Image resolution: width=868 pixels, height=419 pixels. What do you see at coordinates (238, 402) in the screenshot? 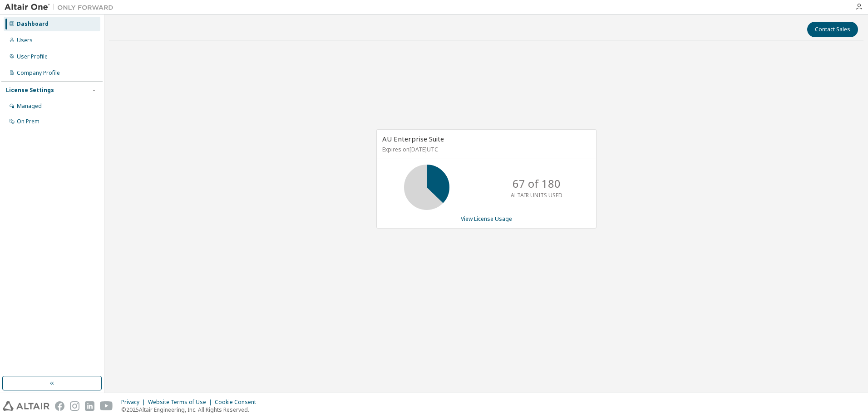
I see `div: Cookie Consent` at bounding box center [238, 402].